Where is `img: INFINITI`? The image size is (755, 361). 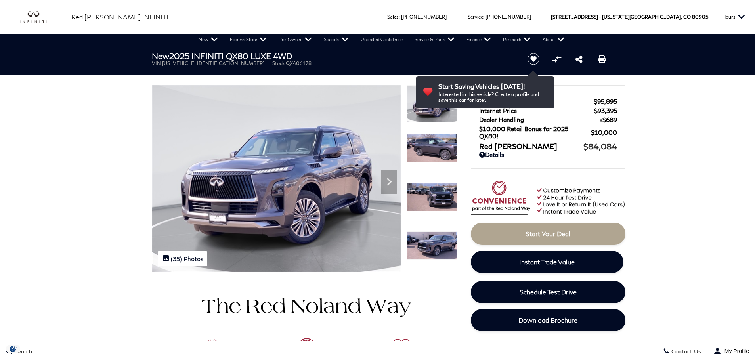
img: INFINITI is located at coordinates (40, 17).